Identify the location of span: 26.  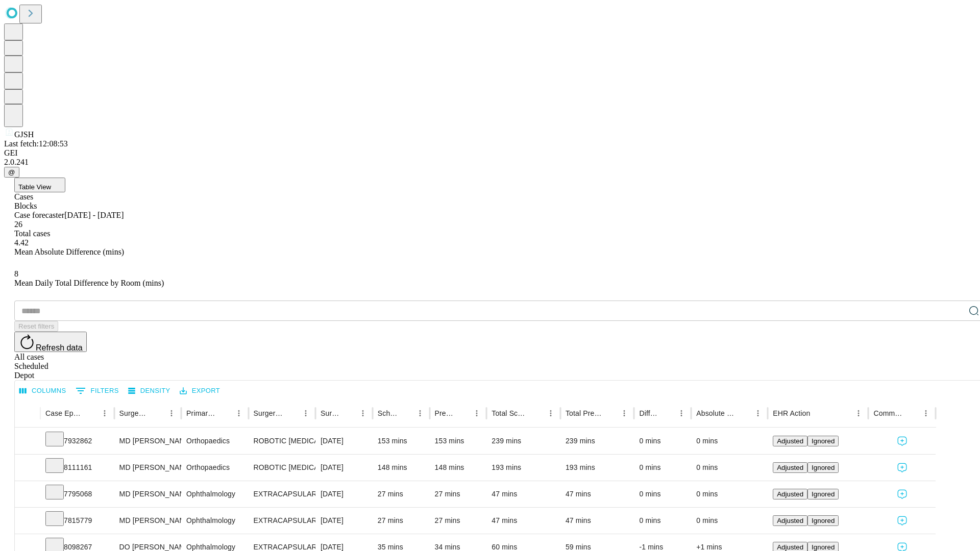
(19, 224).